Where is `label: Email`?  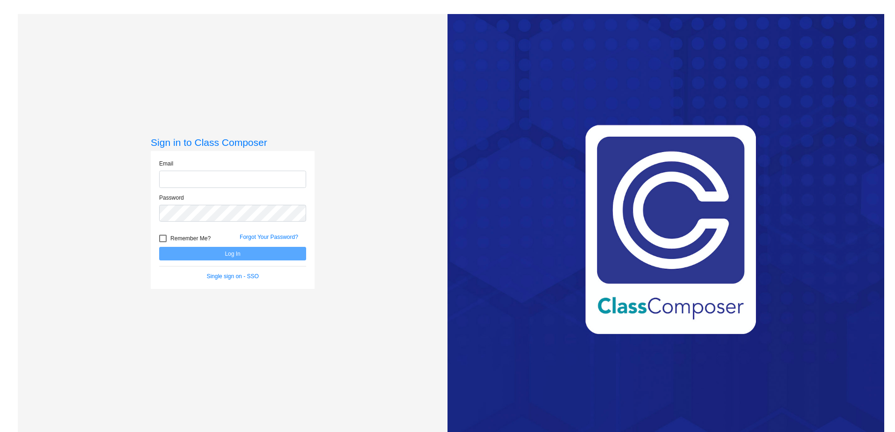 label: Email is located at coordinates (166, 164).